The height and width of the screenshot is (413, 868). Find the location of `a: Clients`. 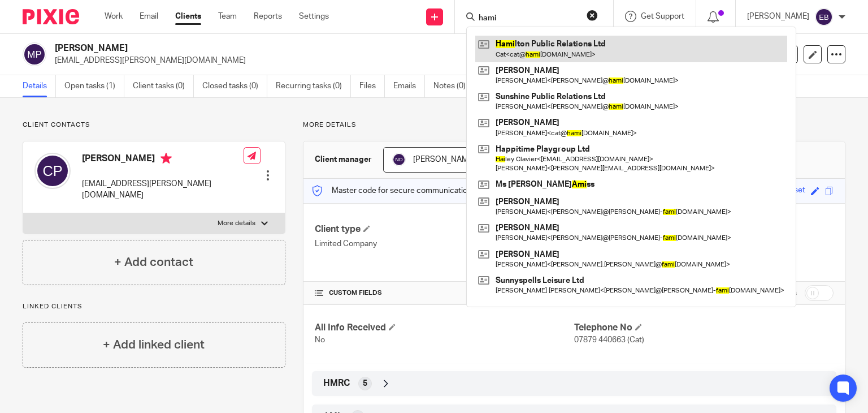

a: Clients is located at coordinates (188, 16).